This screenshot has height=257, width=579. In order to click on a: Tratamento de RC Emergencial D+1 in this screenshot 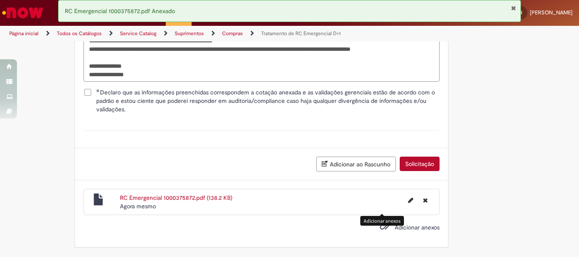, I will do `click(301, 34)`.